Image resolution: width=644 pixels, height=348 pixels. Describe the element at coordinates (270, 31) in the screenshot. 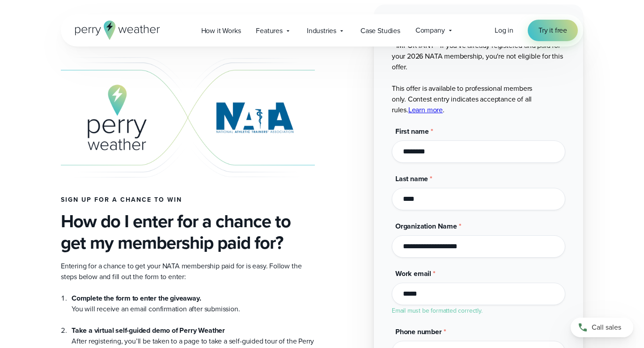

I see `span: Features` at that location.